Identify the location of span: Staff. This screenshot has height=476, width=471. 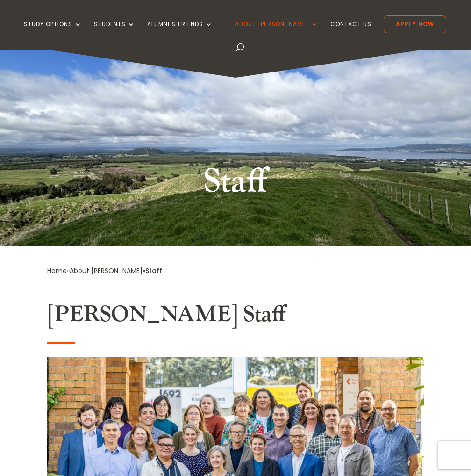
(154, 271).